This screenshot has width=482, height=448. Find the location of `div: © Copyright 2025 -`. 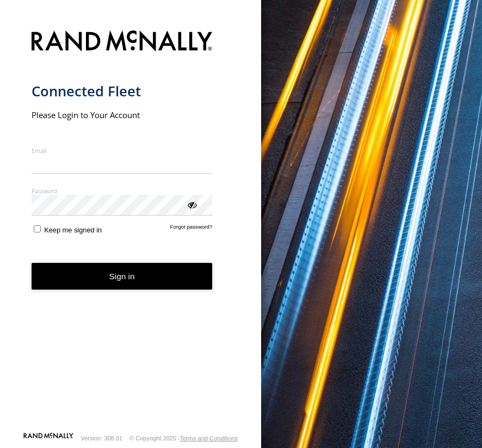

div: © Copyright 2025 - is located at coordinates (184, 438).